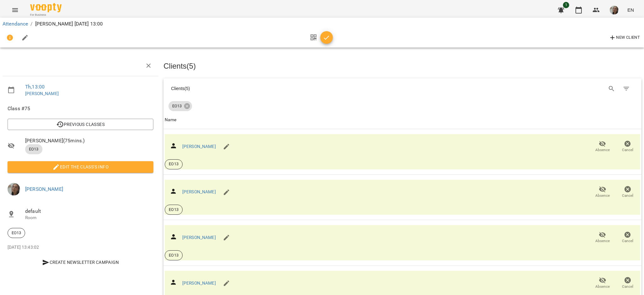 The width and height of the screenshot is (644, 295). What do you see at coordinates (46, 7) in the screenshot?
I see `img: Voopty Logo` at bounding box center [46, 7].